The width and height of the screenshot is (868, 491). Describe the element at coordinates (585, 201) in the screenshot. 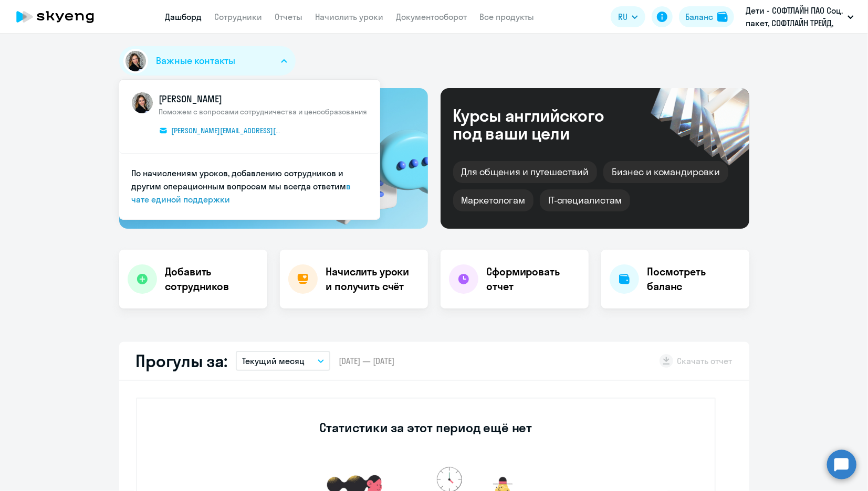

I see `div: IT-специалистам` at that location.